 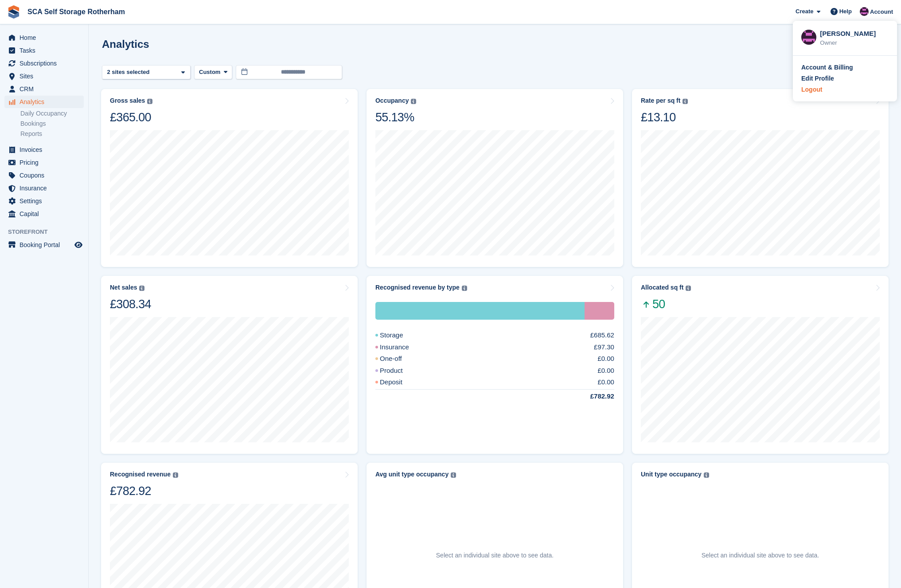 I want to click on a: Daily Occupancy, so click(x=52, y=114).